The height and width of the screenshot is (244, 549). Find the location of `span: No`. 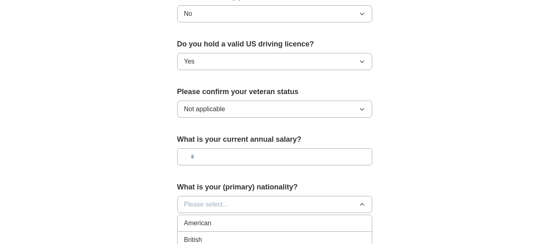

span: No is located at coordinates (188, 14).